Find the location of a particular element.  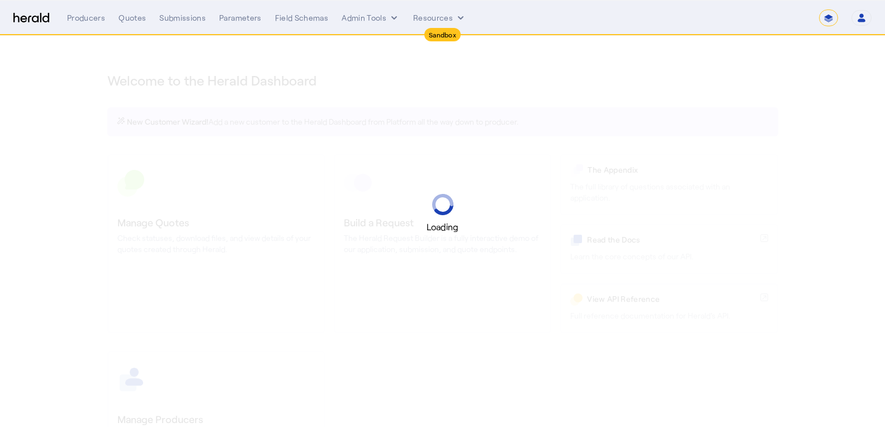

div: Producers is located at coordinates (86, 18).